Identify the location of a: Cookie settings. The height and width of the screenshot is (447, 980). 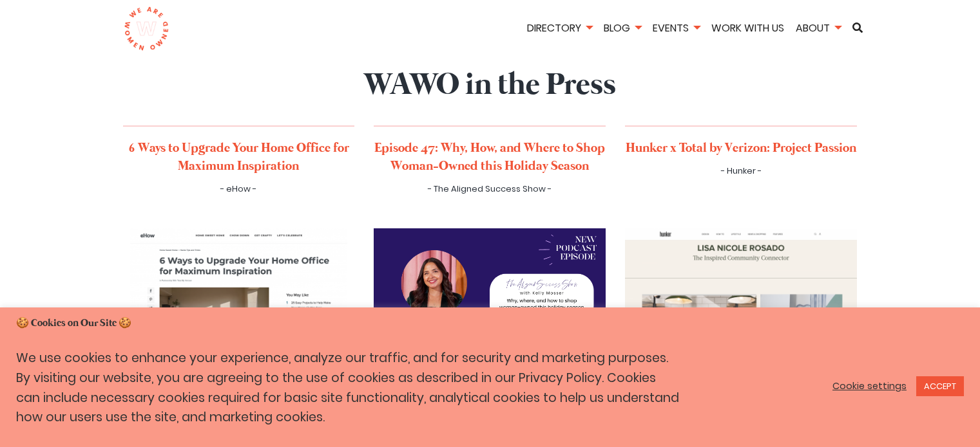
(869, 386).